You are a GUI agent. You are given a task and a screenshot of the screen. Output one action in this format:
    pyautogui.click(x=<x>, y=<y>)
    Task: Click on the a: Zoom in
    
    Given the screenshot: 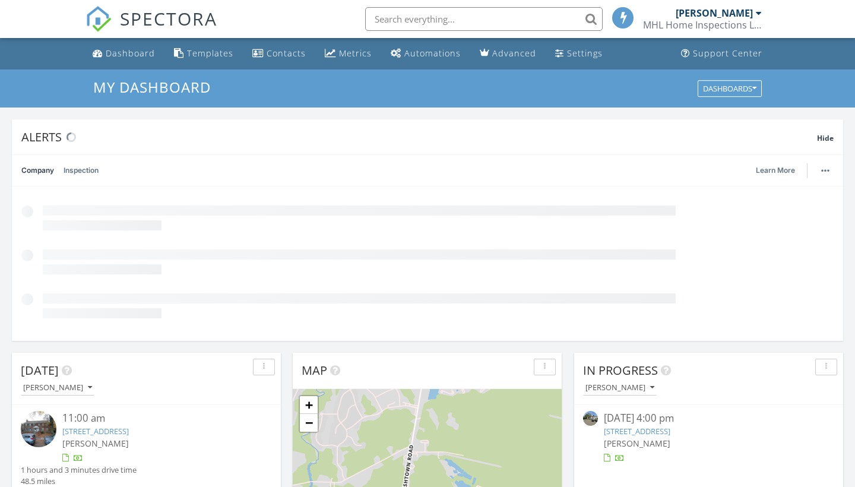 What is the action you would take?
    pyautogui.click(x=309, y=405)
    